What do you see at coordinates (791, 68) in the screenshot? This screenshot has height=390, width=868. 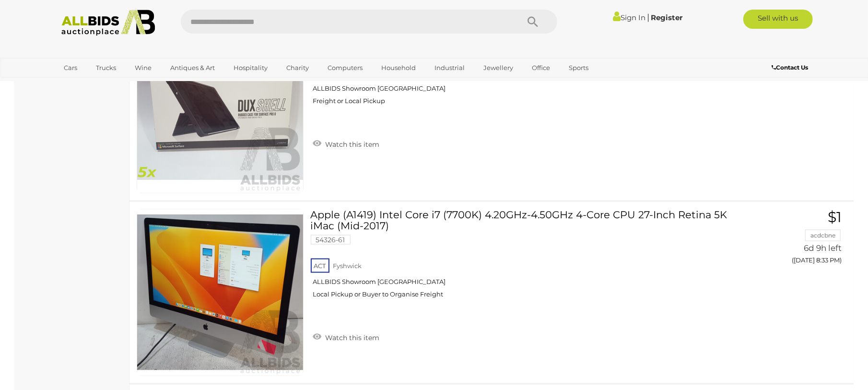 I see `a: Contact Us` at bounding box center [791, 68].